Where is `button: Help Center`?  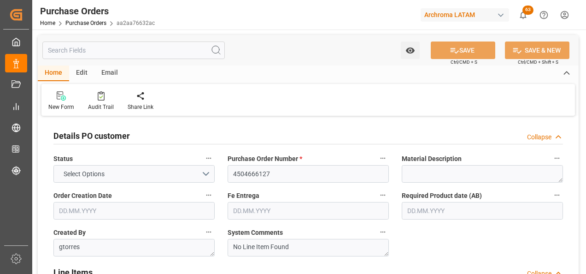 button: Help Center is located at coordinates (544, 15).